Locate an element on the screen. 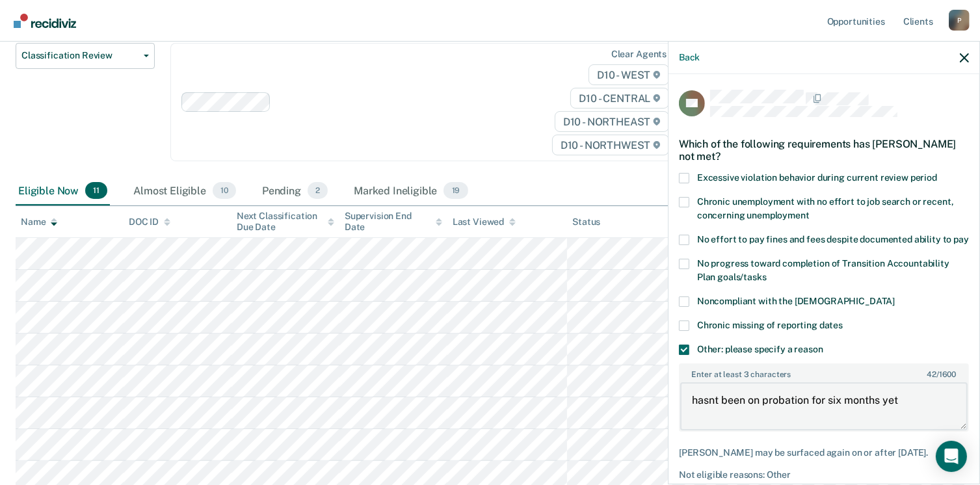  div: Open Intercom Messenger is located at coordinates (951, 456).